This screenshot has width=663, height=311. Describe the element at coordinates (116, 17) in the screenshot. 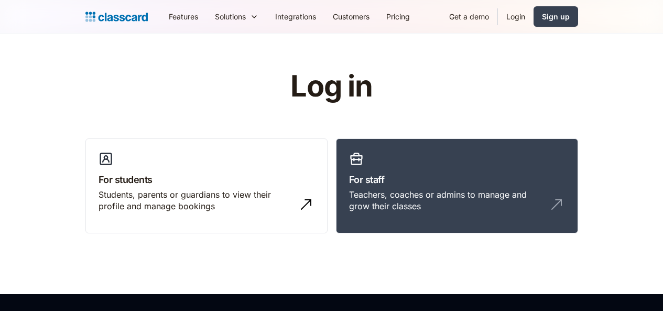

I see `a: home` at that location.